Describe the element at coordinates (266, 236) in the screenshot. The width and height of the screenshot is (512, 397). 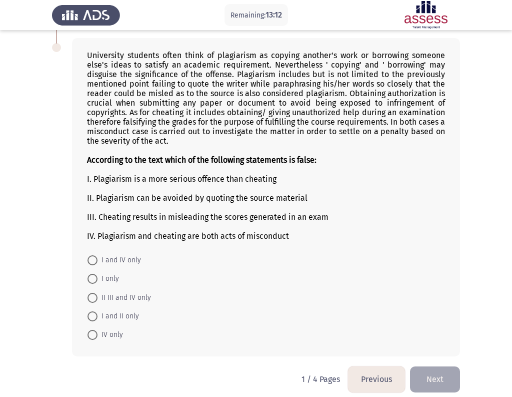
I see `div: IV. Plagiarism and cheating are both acts of misconduct` at that location.